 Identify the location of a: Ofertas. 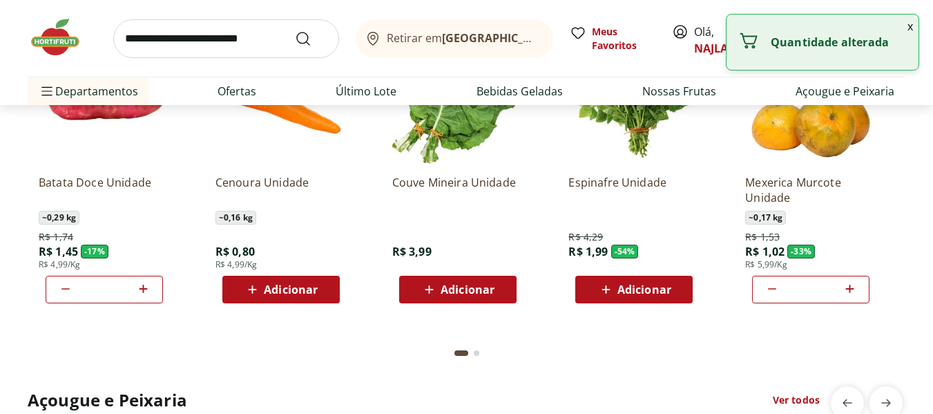
(237, 91).